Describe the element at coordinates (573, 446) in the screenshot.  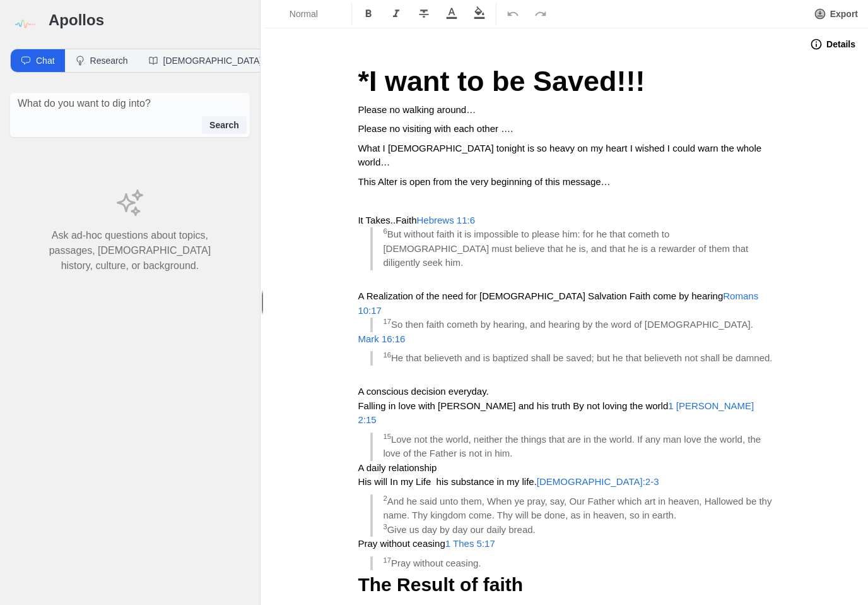
I see `span: Love not the world, neither the things that are in the world. If any man love the world, the love...` at that location.